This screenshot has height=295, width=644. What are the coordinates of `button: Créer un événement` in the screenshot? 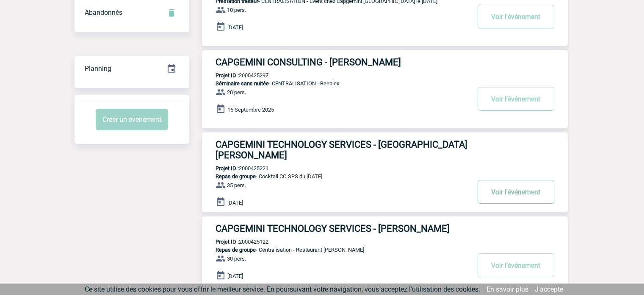 It's located at (132, 119).